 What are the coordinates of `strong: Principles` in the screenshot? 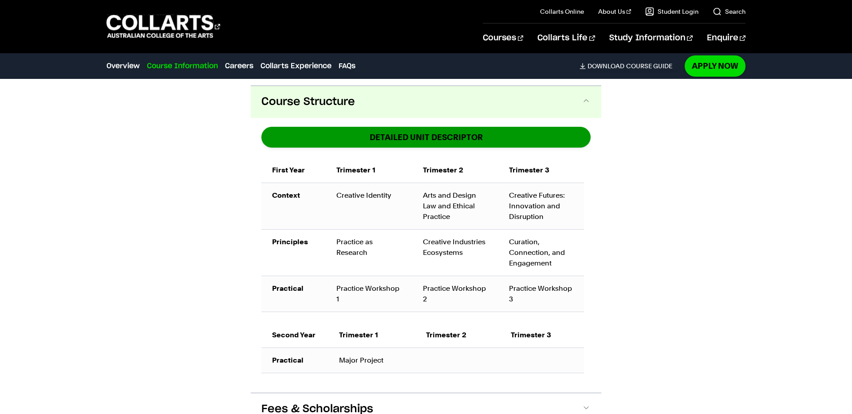 It's located at (290, 242).